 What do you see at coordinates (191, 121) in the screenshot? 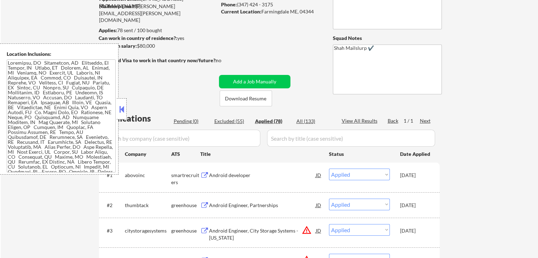
I see `div: Pending (0)` at bounding box center [191, 121].